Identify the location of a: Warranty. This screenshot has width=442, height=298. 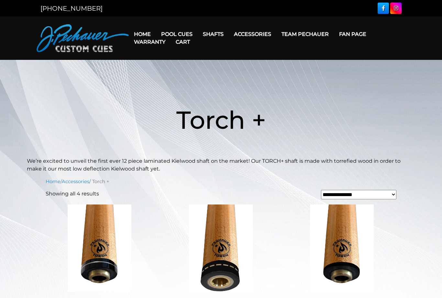
(149, 42).